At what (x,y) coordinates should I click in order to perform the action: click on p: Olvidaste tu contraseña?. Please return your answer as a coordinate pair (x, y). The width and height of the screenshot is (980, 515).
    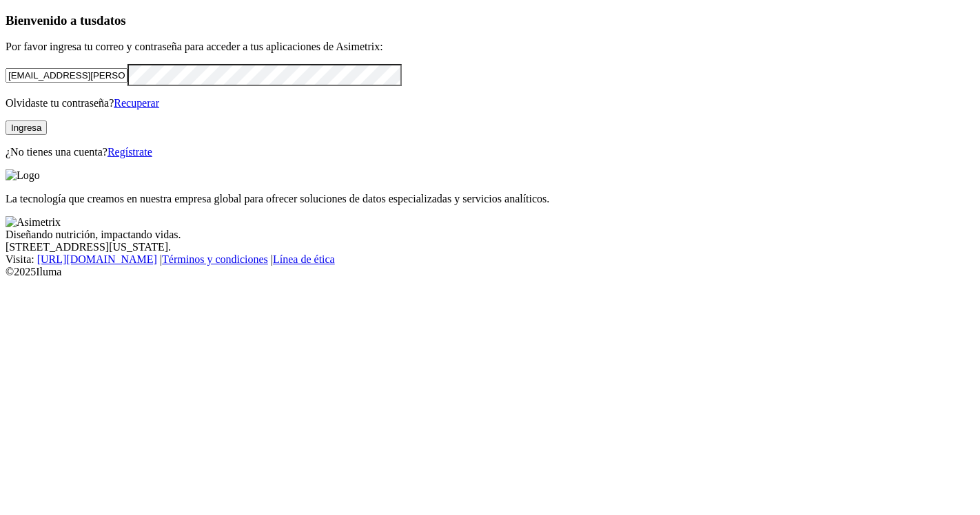
    Looking at the image, I should click on (490, 103).